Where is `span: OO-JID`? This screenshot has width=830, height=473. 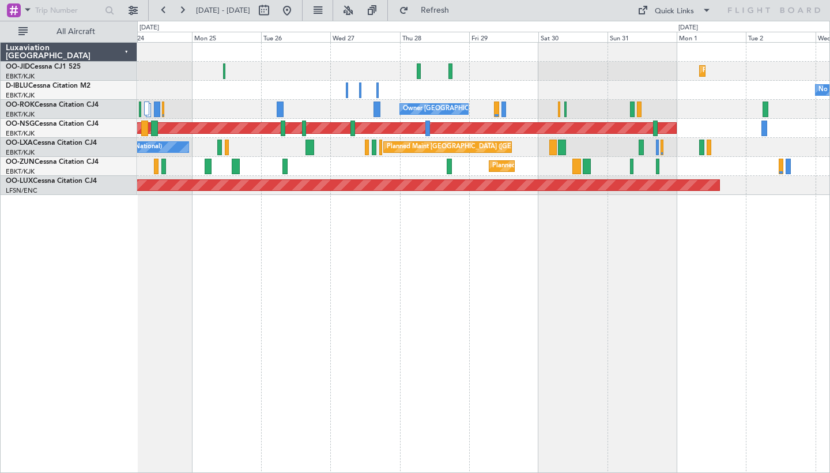 span: OO-JID is located at coordinates (18, 67).